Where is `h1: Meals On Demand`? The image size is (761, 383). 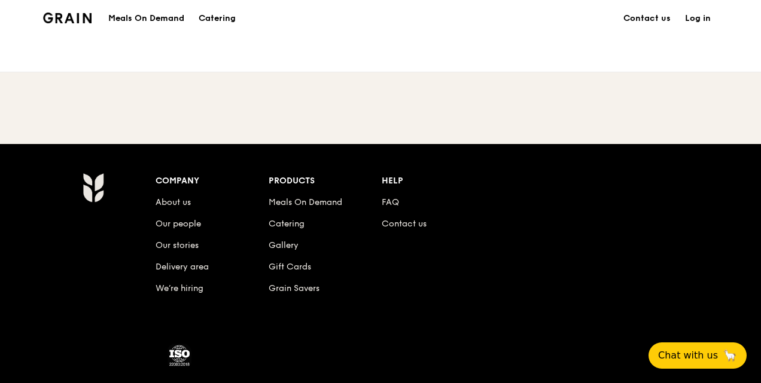
h1: Meals On Demand is located at coordinates (146, 19).